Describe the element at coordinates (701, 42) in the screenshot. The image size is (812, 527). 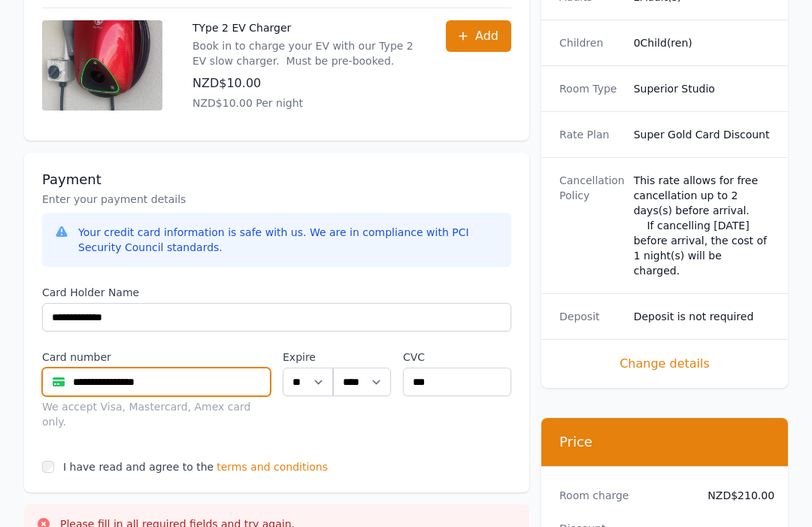
I see `dd: 0 Child(ren)` at that location.